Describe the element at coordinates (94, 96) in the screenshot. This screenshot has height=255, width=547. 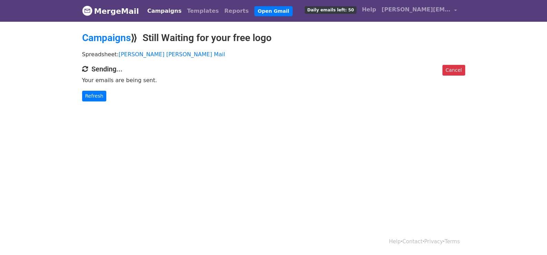
I see `a: Refresh` at that location.